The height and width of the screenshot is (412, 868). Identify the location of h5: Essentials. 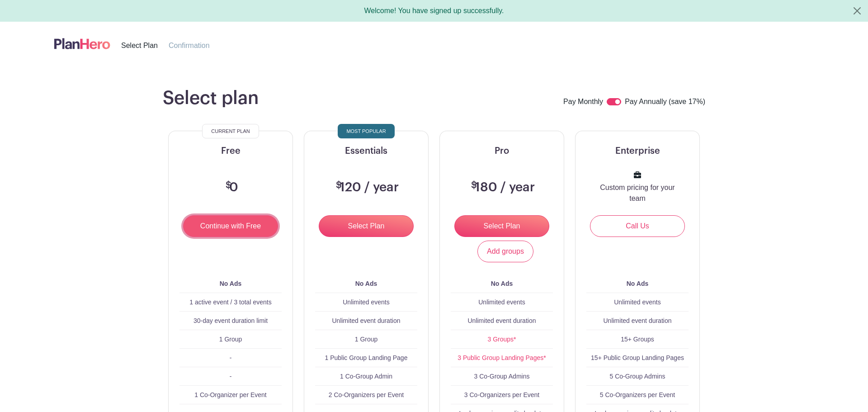
(366, 151).